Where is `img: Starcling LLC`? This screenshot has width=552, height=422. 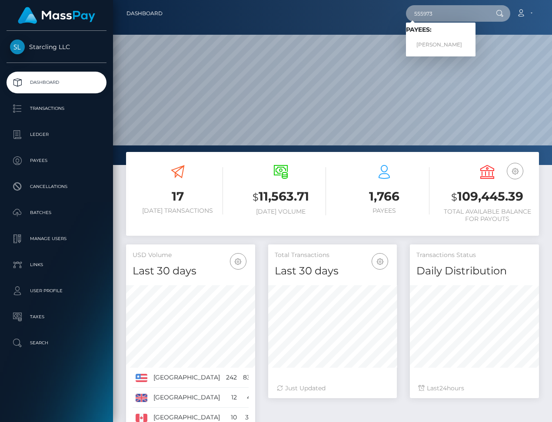 img: Starcling LLC is located at coordinates (17, 47).